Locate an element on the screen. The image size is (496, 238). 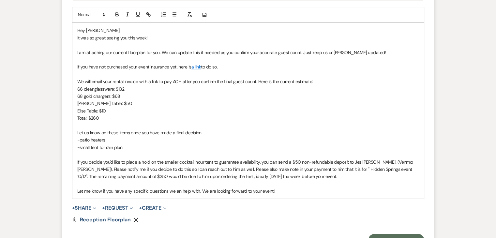
p: Elise Table: $10 is located at coordinates (248, 111).